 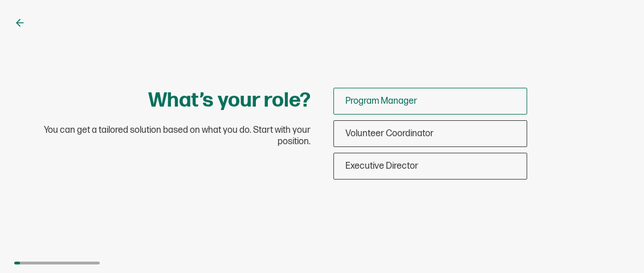 What do you see at coordinates (168, 136) in the screenshot?
I see `span: You can get a tailored solution based on what you do. Start with your position.` at bounding box center [168, 136].